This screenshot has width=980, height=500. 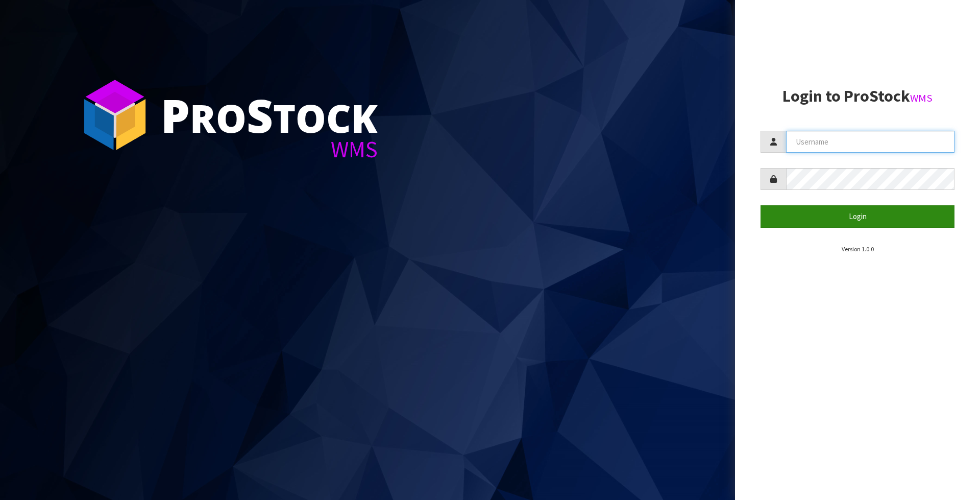 I want to click on div: WMS, so click(x=269, y=149).